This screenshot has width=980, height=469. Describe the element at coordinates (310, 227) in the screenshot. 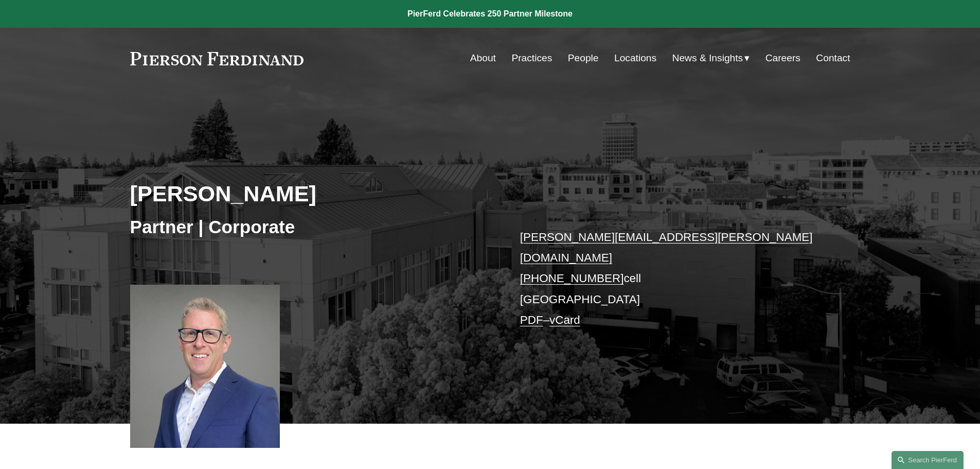

I see `h3: Partner | Corporate` at that location.